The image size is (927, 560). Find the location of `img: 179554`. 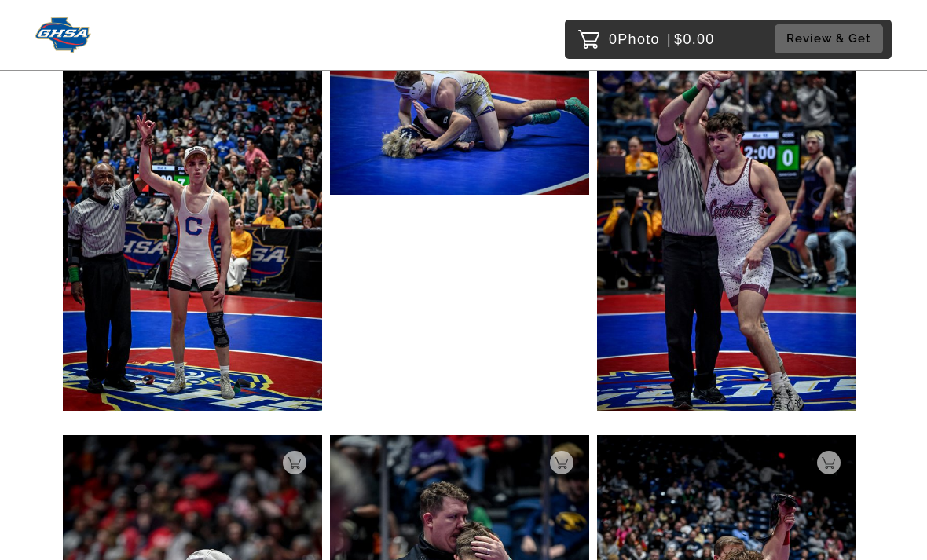

img: 179554 is located at coordinates (192, 216).